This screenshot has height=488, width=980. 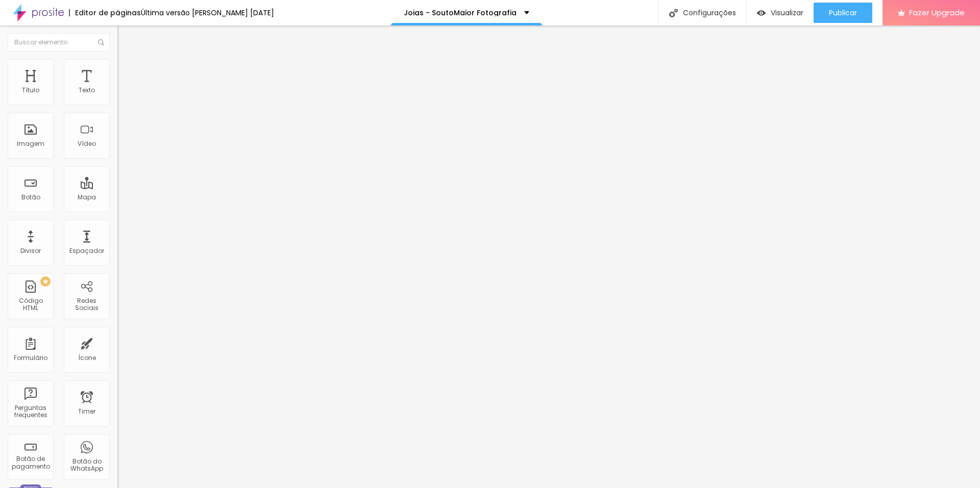 I want to click on div: Timer, so click(x=87, y=411).